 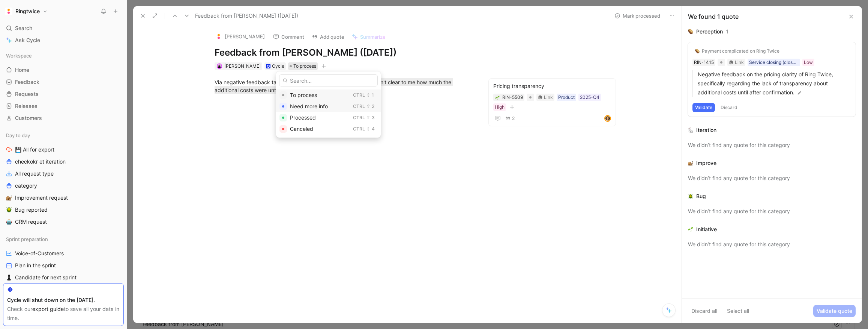 I want to click on span: Processed, so click(x=303, y=117).